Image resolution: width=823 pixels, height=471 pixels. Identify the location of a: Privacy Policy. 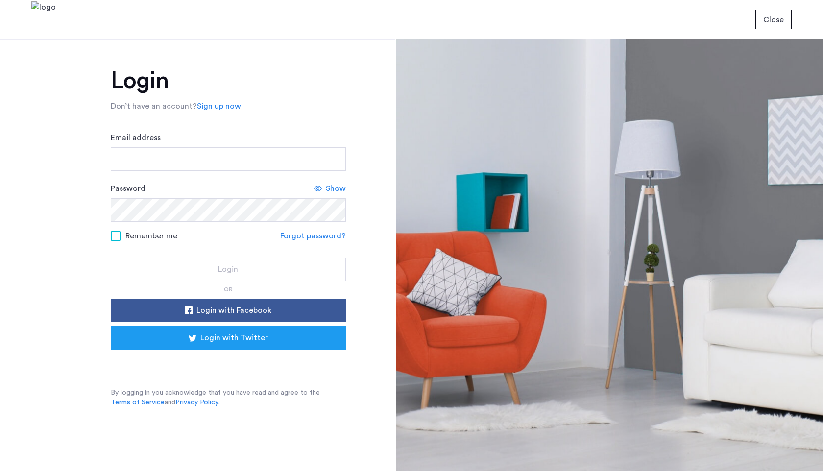
(197, 403).